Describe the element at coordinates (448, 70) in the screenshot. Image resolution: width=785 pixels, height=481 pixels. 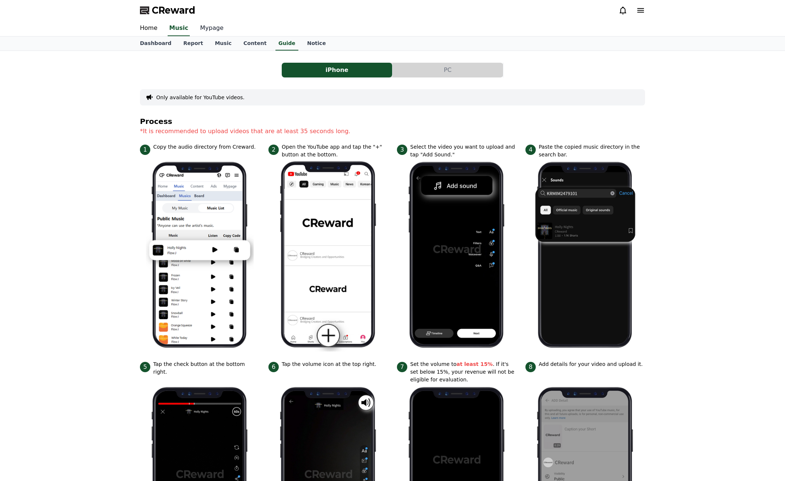
I see `a: PC` at that location.